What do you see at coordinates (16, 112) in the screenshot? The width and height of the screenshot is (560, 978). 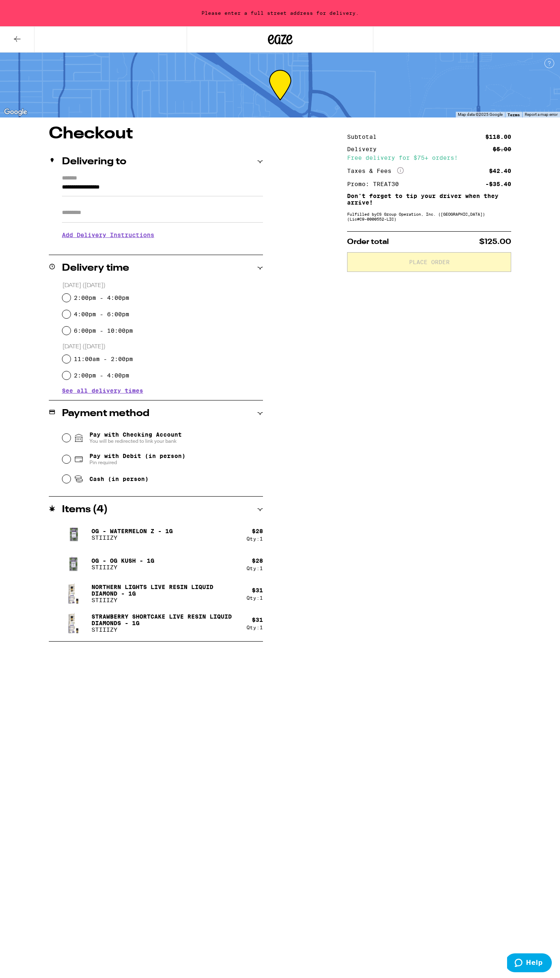 I see `img: Google` at bounding box center [16, 112].